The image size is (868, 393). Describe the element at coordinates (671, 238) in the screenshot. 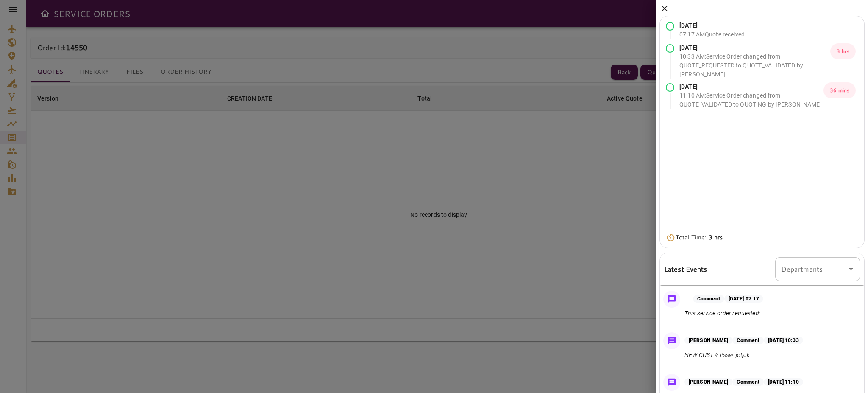

I see `img: Timer Icon` at that location.